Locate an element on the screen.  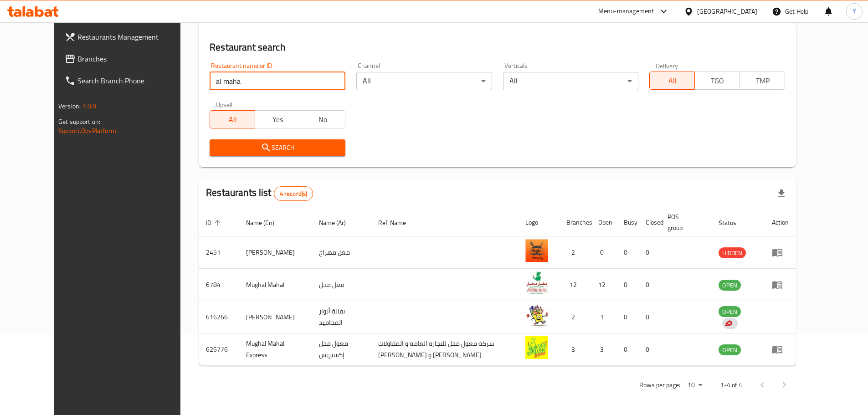
td: مغل محل is located at coordinates (341, 285).